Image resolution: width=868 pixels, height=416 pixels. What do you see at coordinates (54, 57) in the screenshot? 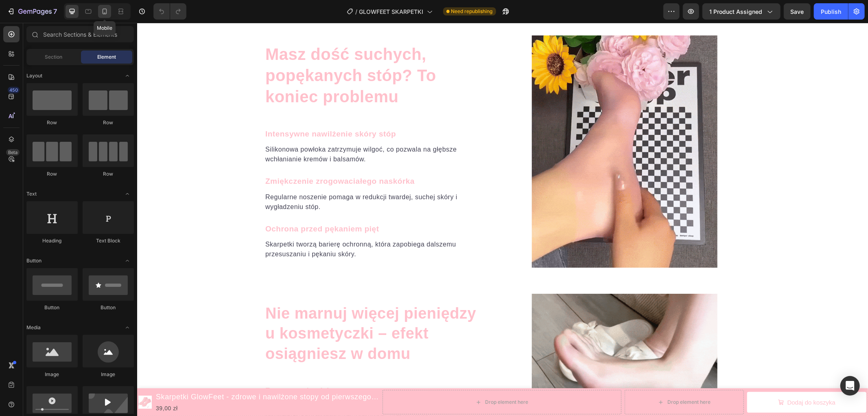
I see `span: Section` at bounding box center [54, 57].